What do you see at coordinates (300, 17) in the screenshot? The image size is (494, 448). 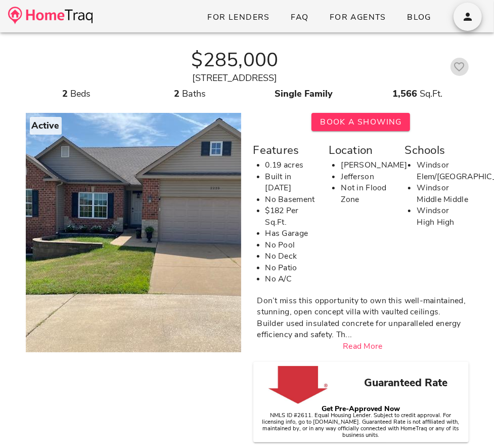 I see `a: FAQ` at bounding box center [300, 17].